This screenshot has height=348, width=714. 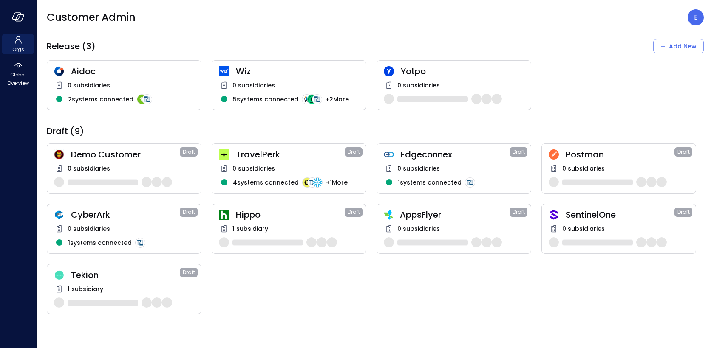 I want to click on img: dweq851rzgflucm4u1c8, so click(x=59, y=275).